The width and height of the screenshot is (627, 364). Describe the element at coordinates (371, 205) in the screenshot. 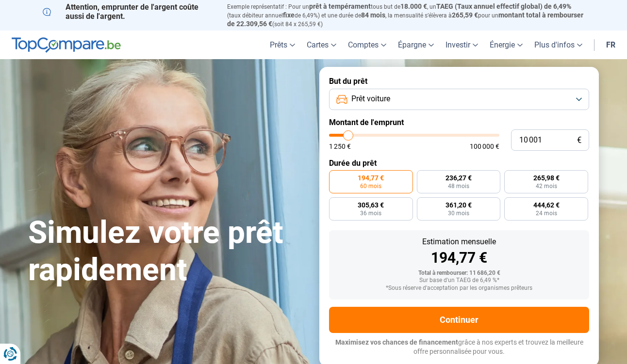

I see `span: 305,63 €` at that location.